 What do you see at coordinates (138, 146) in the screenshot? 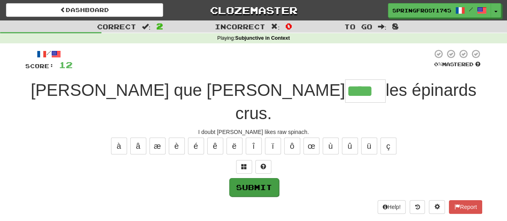
I see `button: â` at bounding box center [138, 146].